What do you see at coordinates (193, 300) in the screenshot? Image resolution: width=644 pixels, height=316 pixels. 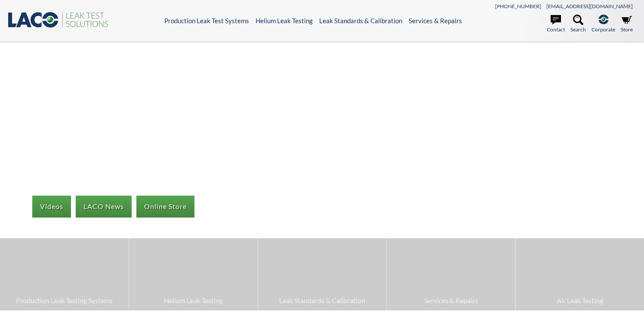 I see `span: Helium Leak Testing` at bounding box center [193, 300].